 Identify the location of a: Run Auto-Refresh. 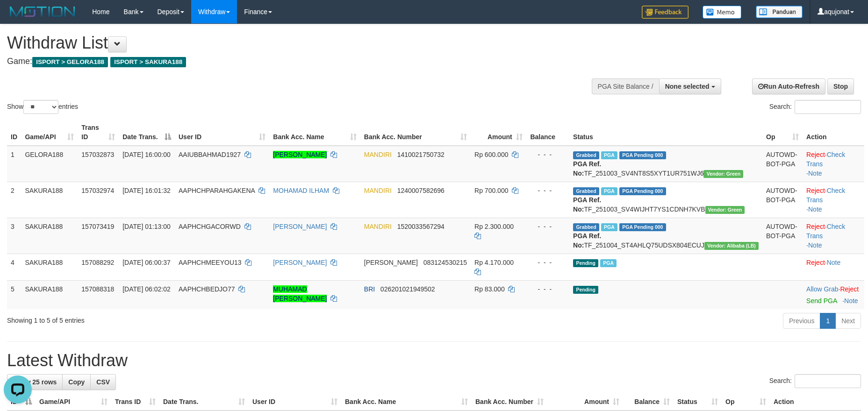
(788, 86).